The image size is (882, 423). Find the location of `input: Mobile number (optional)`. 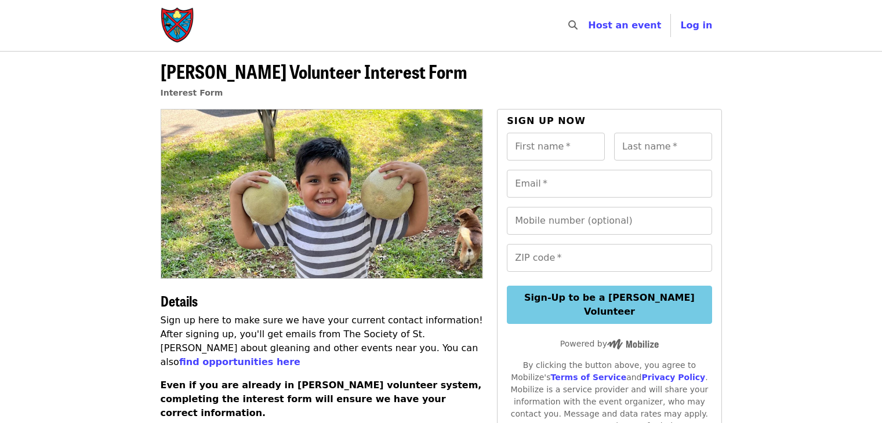

input: Mobile number (optional) is located at coordinates (609, 221).